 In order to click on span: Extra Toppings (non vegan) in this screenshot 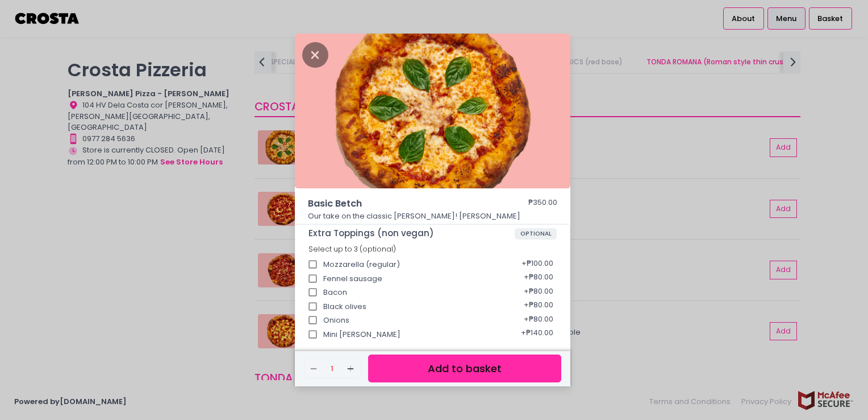, I will do `click(411, 233)`.